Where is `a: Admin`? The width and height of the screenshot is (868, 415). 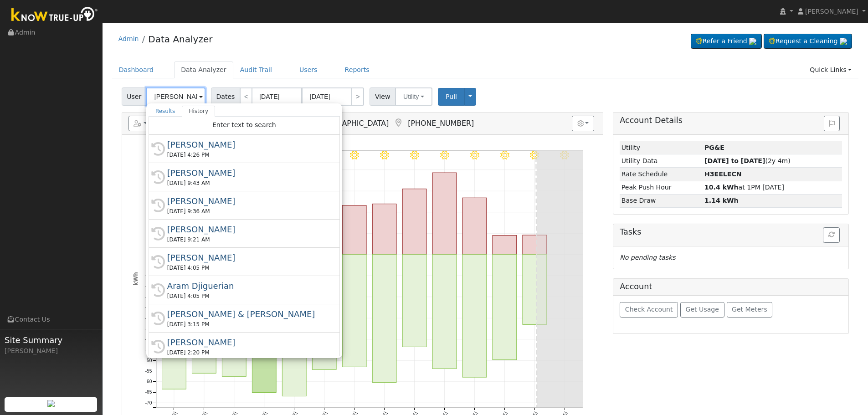
a: Admin is located at coordinates (129, 39).